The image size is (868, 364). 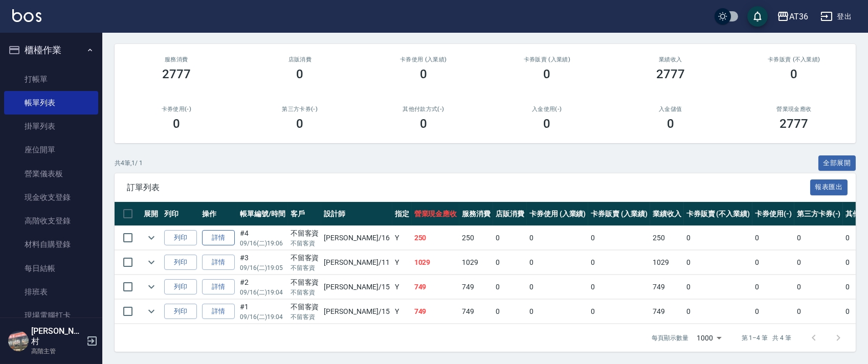 I want to click on th: 第三方卡券(-), so click(x=818, y=214).